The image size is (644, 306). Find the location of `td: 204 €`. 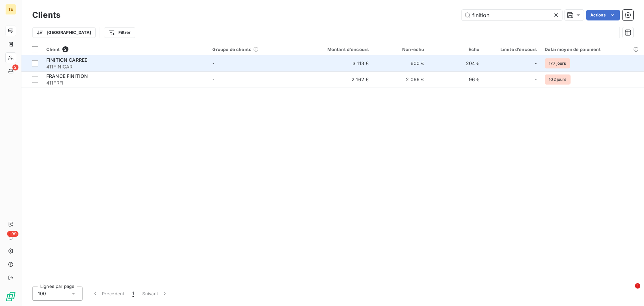

td: 204 € is located at coordinates (456, 63).